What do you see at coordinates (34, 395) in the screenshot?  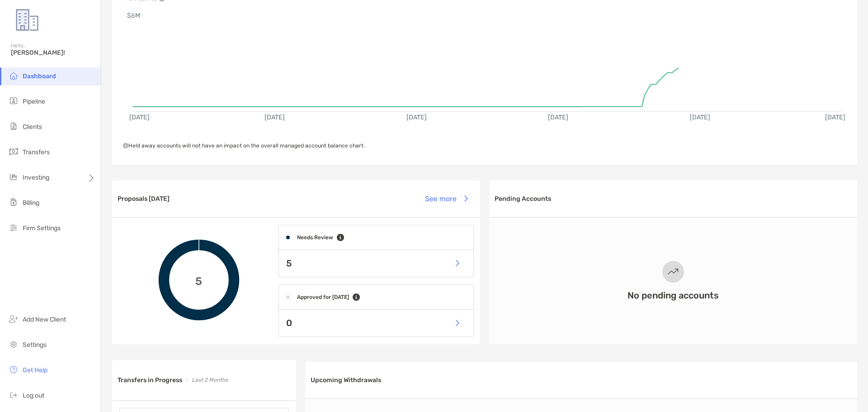 I see `span: Log out` at bounding box center [34, 395].